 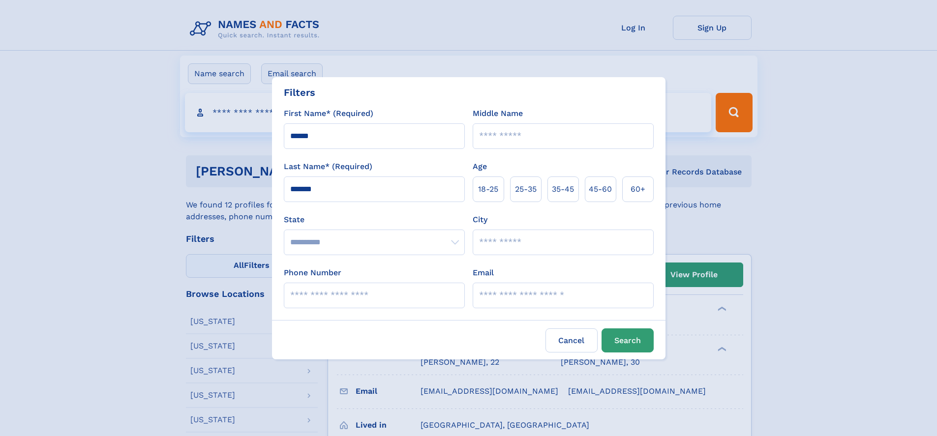 I want to click on label: Last Name* (Required), so click(x=328, y=167).